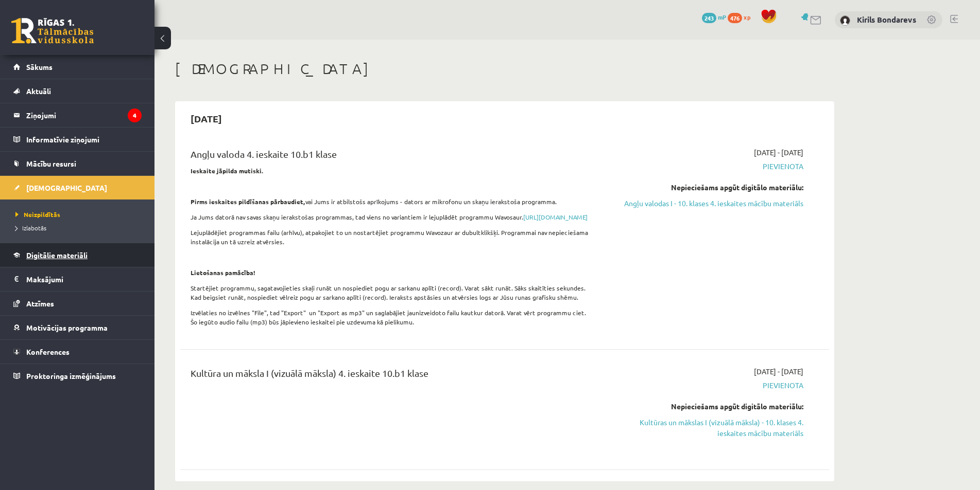 This screenshot has width=980, height=490. Describe the element at coordinates (79, 228) in the screenshot. I see `a: Izlabotās` at that location.